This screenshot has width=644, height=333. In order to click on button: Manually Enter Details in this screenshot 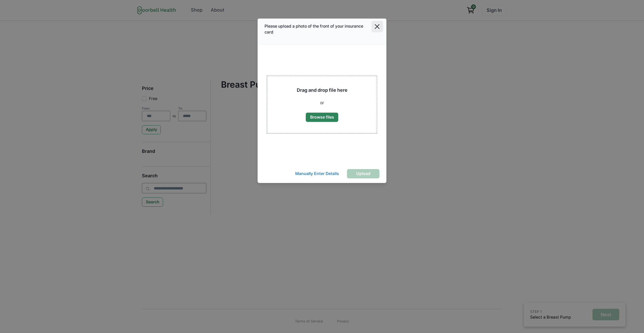, I will do `click(317, 174)`.